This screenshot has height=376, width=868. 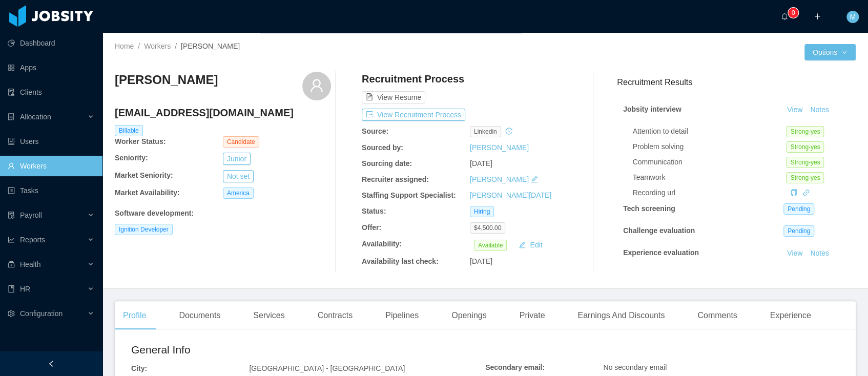 What do you see at coordinates (129, 131) in the screenshot?
I see `span: Billable` at bounding box center [129, 131].